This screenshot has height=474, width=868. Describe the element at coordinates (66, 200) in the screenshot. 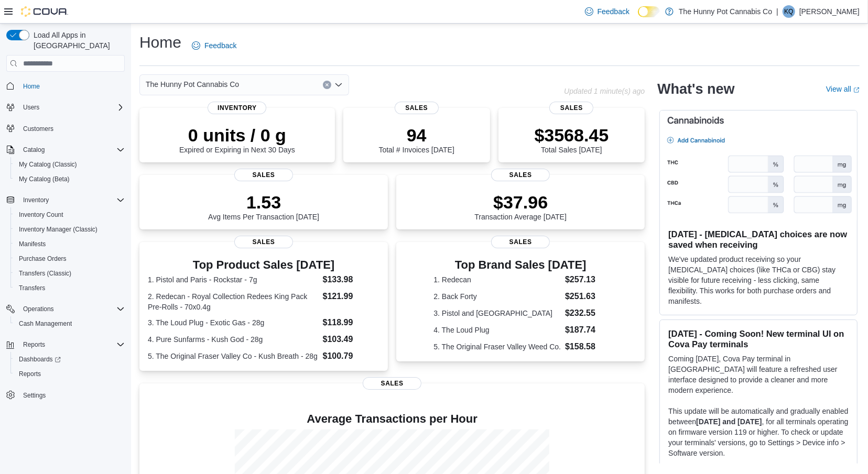

I see `button: Inventory` at that location.